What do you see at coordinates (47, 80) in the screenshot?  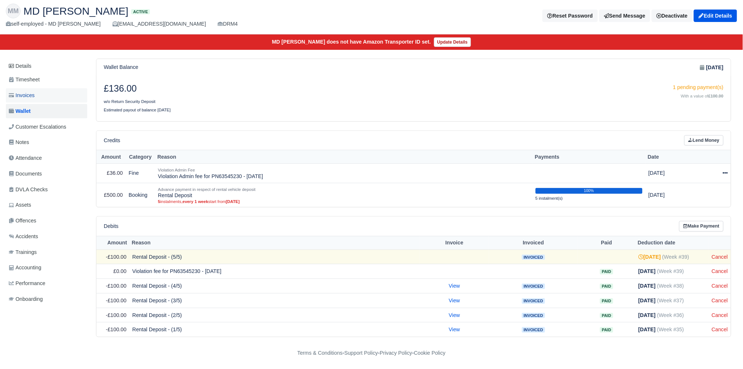 I see `a: Timesheet` at bounding box center [47, 80].